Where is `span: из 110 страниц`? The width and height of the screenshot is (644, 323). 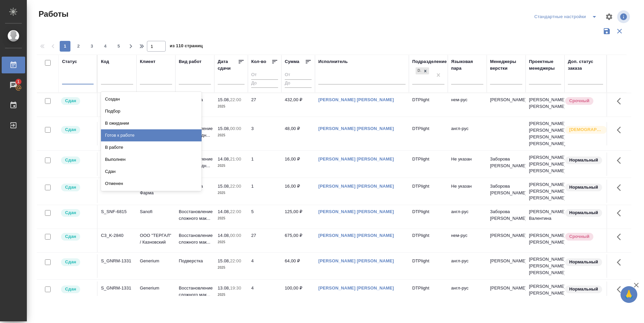 span: из 110 страниц is located at coordinates (186, 47).